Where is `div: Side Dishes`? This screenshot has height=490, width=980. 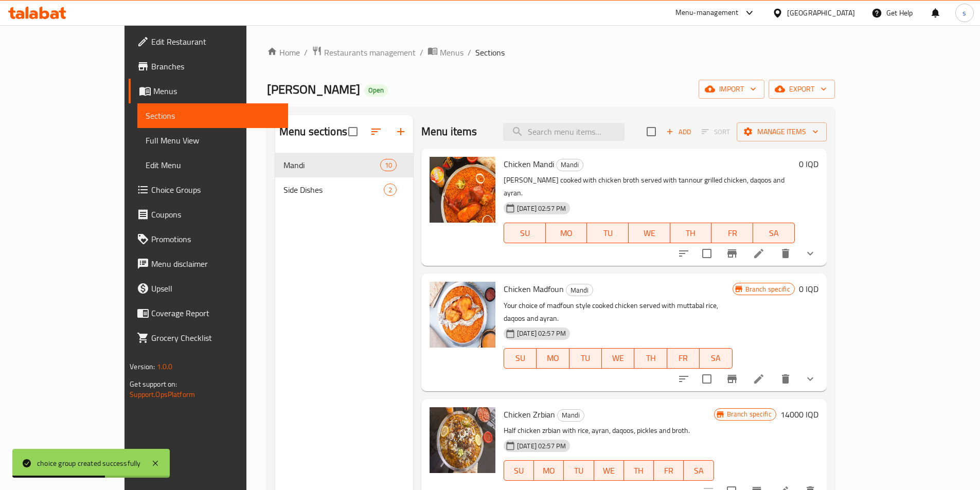 div: Side Dishes is located at coordinates (333, 190).